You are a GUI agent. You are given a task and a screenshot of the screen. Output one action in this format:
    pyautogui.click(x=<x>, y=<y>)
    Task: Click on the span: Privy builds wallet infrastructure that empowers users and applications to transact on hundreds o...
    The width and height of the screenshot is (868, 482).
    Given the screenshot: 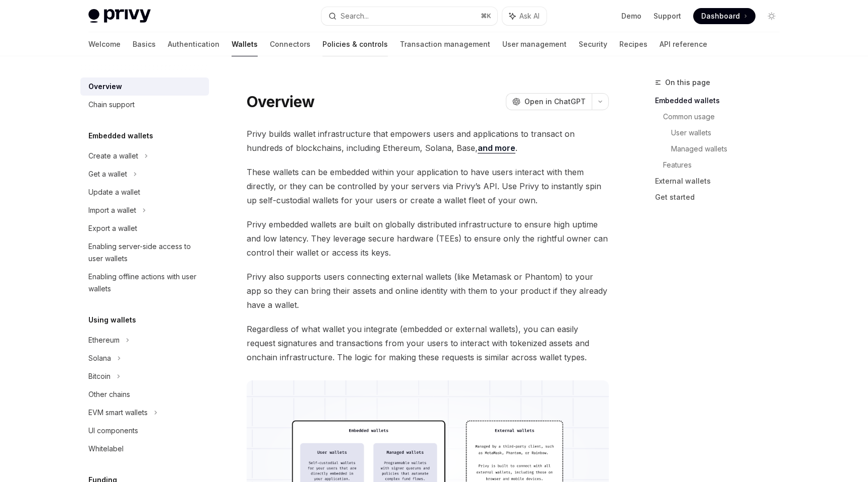 What is the action you would take?
    pyautogui.click(x=427, y=141)
    